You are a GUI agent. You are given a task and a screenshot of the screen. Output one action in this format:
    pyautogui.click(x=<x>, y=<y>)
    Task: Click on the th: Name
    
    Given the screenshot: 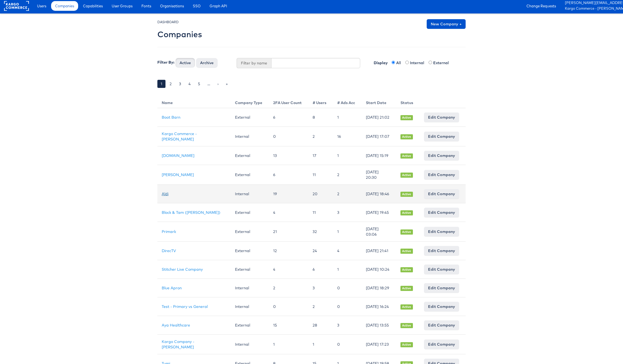 What is the action you would take?
    pyautogui.click(x=194, y=102)
    